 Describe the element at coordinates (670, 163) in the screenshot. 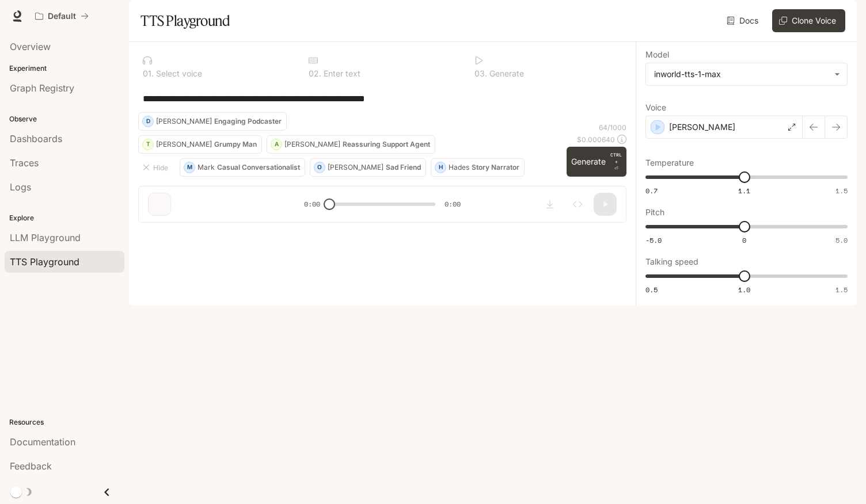

I see `p: Temperature` at that location.